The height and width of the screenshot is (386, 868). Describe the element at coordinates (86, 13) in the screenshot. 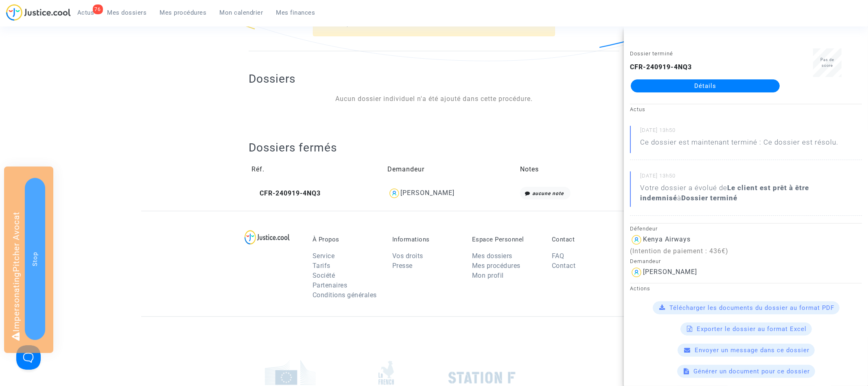

I see `span: Actus` at that location.